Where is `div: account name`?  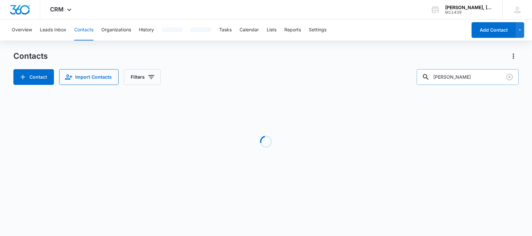 div: account name is located at coordinates (469, 8).